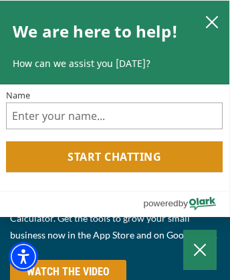 Image resolution: width=230 pixels, height=280 pixels. Describe the element at coordinates (183, 203) in the screenshot. I see `span: by` at that location.